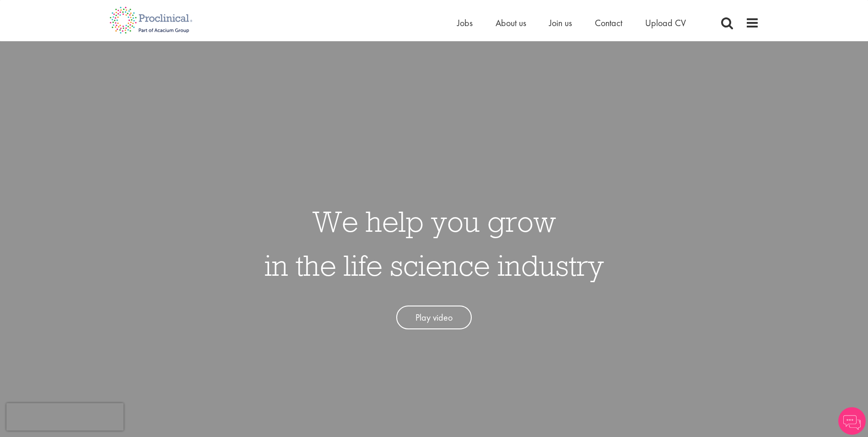 Image resolution: width=868 pixels, height=437 pixels. What do you see at coordinates (464, 23) in the screenshot?
I see `span: Jobs` at bounding box center [464, 23].